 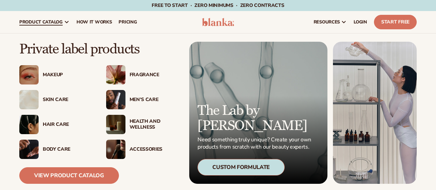 I want to click on div: Skin Care, so click(x=68, y=100).